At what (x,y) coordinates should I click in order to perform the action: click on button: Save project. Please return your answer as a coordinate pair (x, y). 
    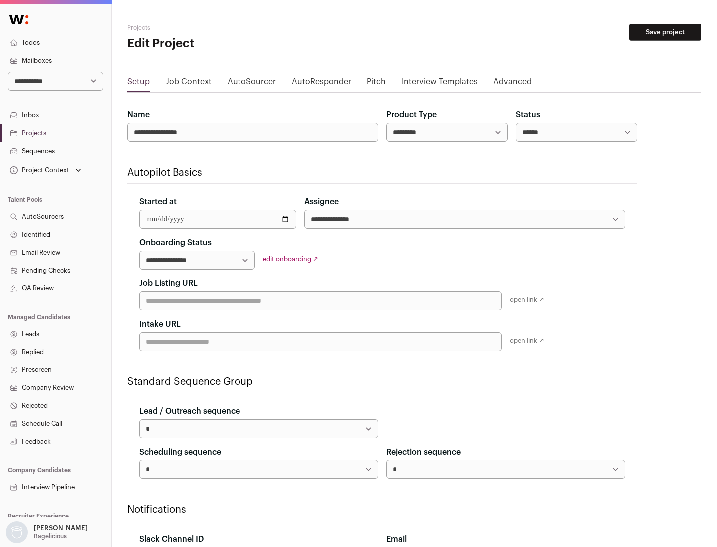
    Looking at the image, I should click on (665, 32).